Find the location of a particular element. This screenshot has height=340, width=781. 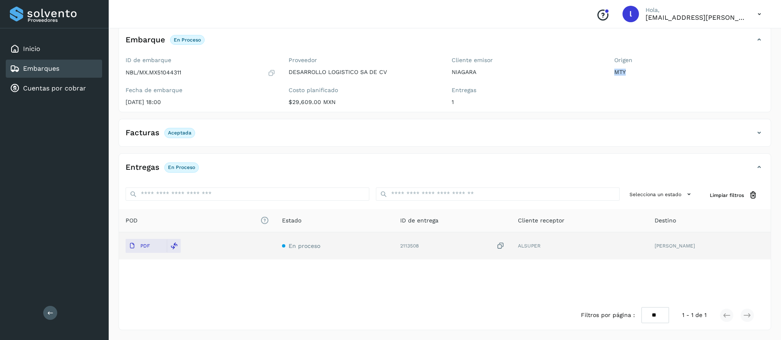

p: lauraamalia.castillo@xpertal.com is located at coordinates (695, 17).